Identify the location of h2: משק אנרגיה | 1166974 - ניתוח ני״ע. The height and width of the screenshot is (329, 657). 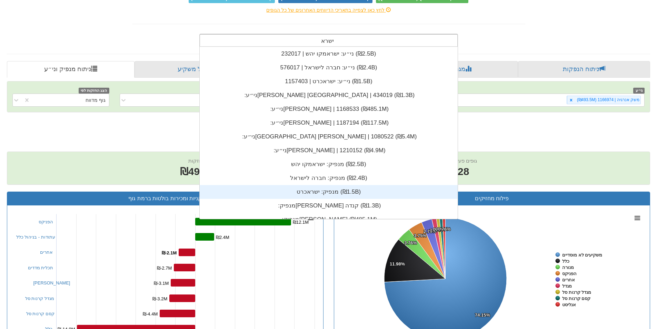
(328, 125).